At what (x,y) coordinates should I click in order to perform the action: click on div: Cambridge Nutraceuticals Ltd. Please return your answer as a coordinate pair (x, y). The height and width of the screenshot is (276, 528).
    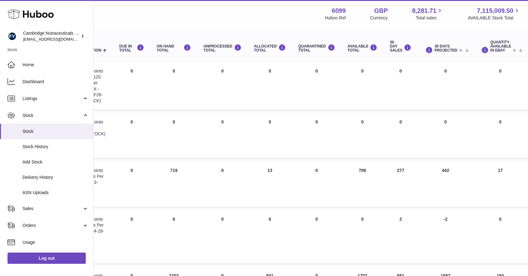
    Looking at the image, I should click on (51, 36).